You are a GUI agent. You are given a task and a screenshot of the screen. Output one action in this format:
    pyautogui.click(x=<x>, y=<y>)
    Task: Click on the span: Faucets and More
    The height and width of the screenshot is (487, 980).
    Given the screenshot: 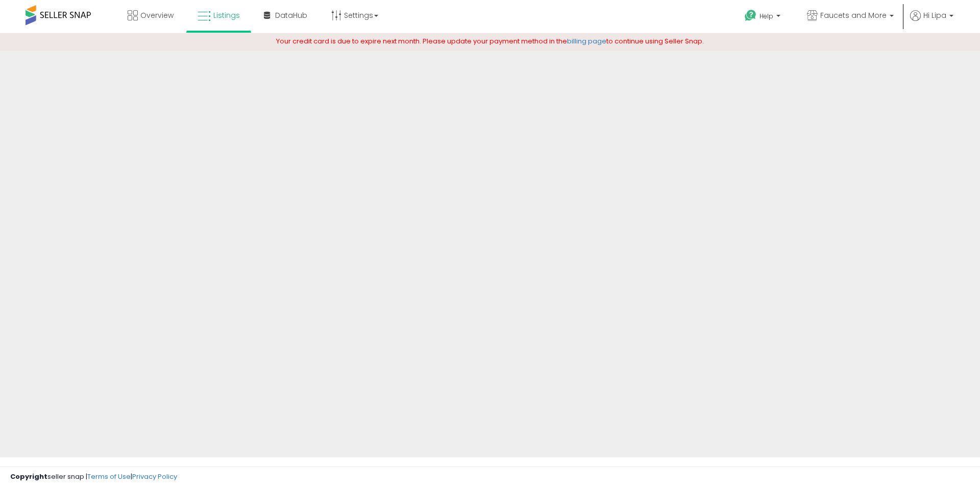 What is the action you would take?
    pyautogui.click(x=854, y=15)
    